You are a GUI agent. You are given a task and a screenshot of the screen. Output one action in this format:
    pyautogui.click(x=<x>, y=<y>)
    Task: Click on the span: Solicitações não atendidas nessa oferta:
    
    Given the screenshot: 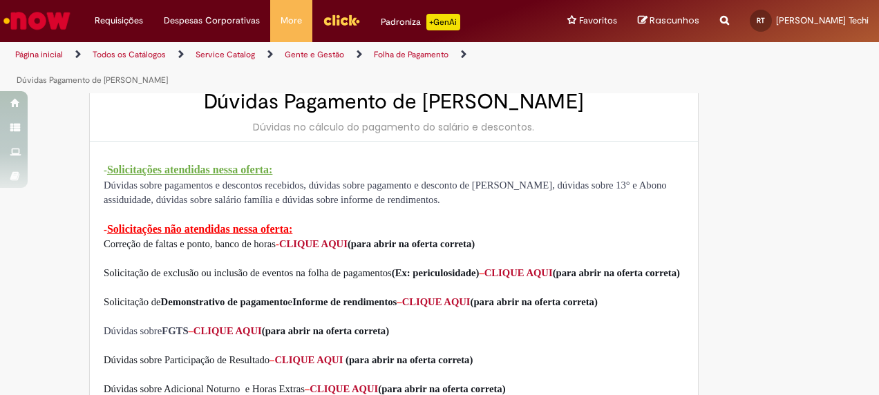 What is the action you would take?
    pyautogui.click(x=200, y=229)
    